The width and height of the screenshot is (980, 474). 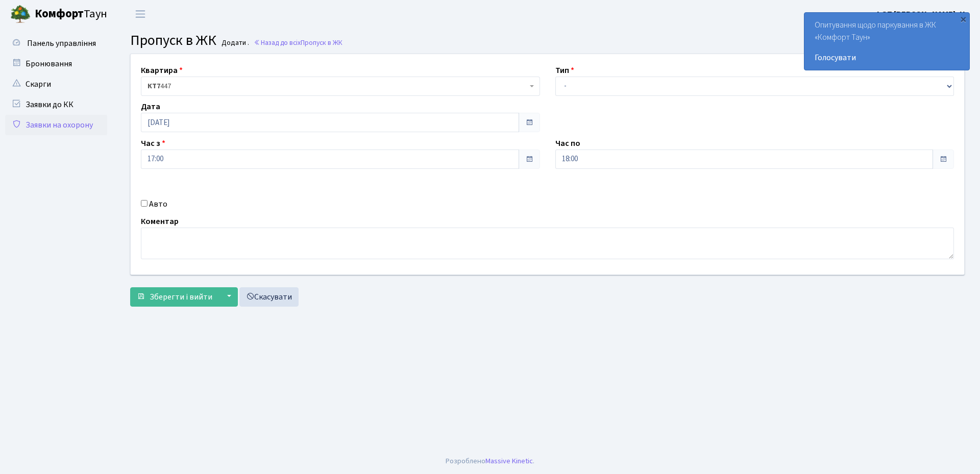 I want to click on b: КТ7, so click(x=153, y=86).